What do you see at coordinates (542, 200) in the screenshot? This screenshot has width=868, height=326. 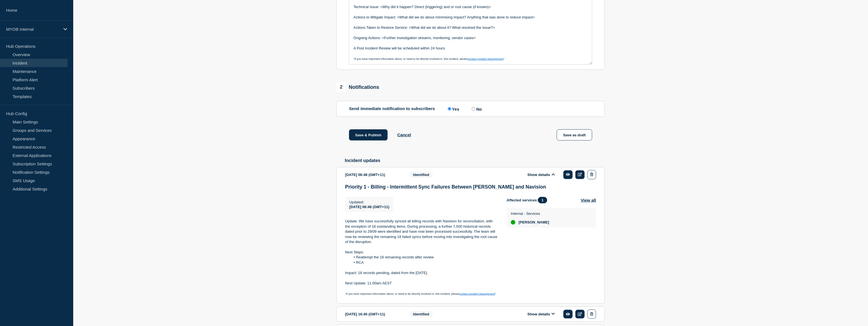 I see `span: 1` at bounding box center [542, 200].